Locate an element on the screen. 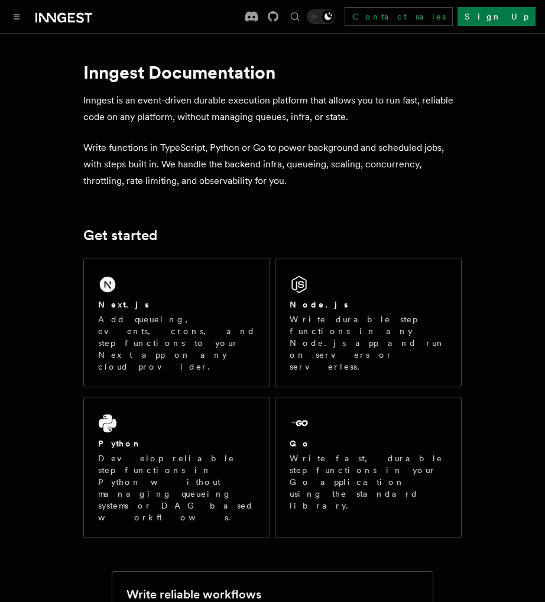 The width and height of the screenshot is (545, 602). a: PythonDevelop reliable step functions in Python without managing queueing systems or DAG based wo... is located at coordinates (177, 467).